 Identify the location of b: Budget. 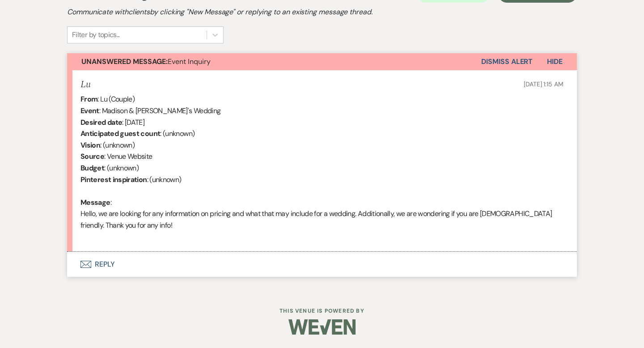
(92, 168).